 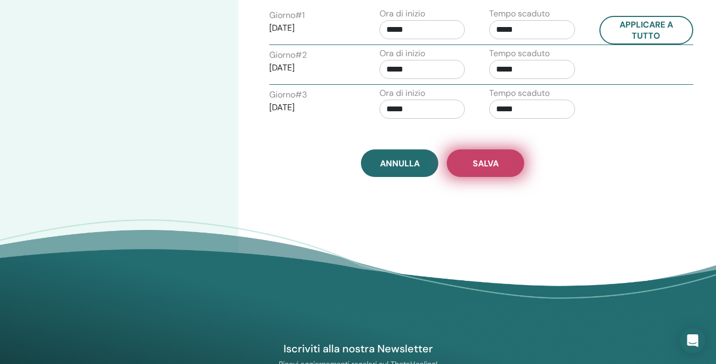 I want to click on label: Giorno # 2, so click(x=288, y=55).